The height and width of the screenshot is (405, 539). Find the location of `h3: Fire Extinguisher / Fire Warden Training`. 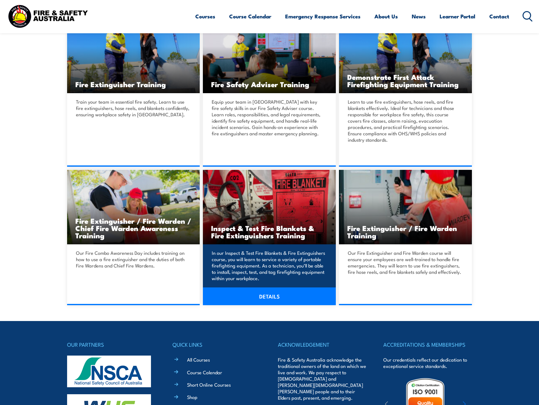

h3: Fire Extinguisher / Fire Warden Training is located at coordinates (406, 231).